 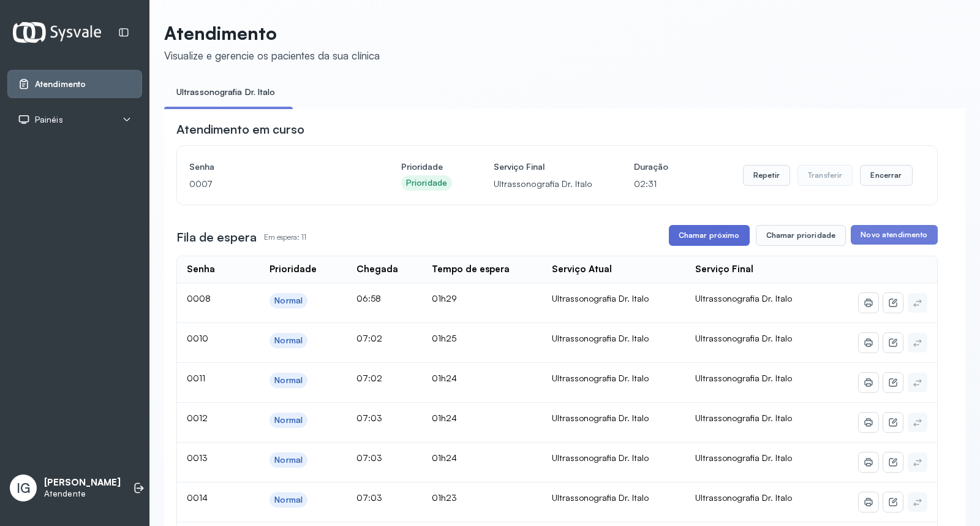 I want to click on span: 0010, so click(x=198, y=338).